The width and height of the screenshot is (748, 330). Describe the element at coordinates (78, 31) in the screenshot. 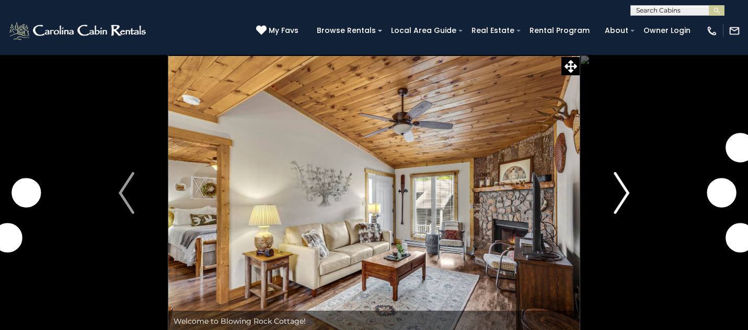

I see `img: White-1-2.png` at that location.